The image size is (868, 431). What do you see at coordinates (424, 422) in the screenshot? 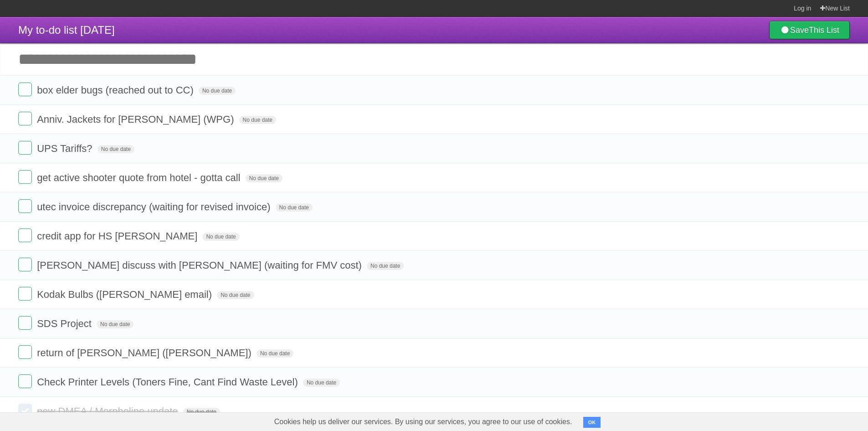
I see `span: Cookies help us deliver our services. By using our services, you agree to our use of cookies.` at bounding box center [424, 422].